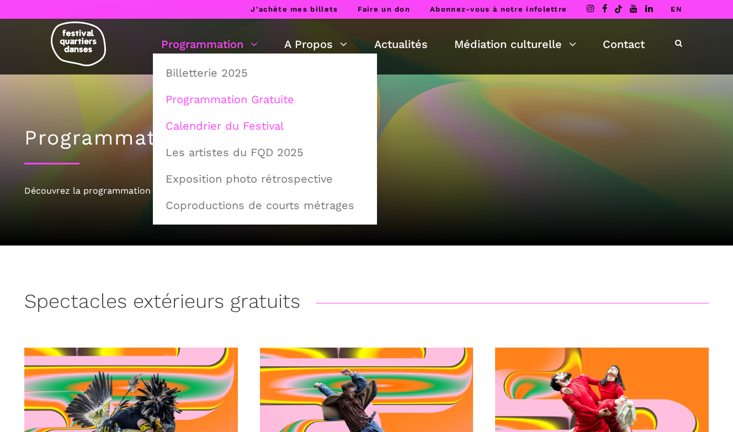  What do you see at coordinates (623, 44) in the screenshot?
I see `a: Contact` at bounding box center [623, 44].